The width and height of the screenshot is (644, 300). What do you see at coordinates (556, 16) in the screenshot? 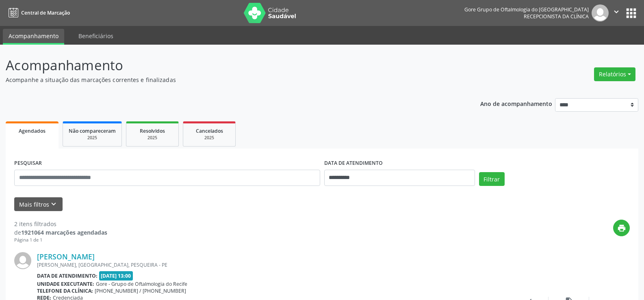
I see `span: Recepcionista da clínica` at bounding box center [556, 16].